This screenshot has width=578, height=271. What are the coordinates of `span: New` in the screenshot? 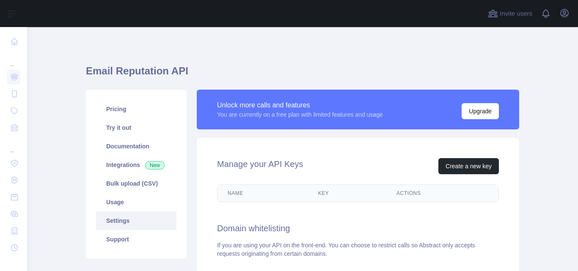 It's located at (155, 166).